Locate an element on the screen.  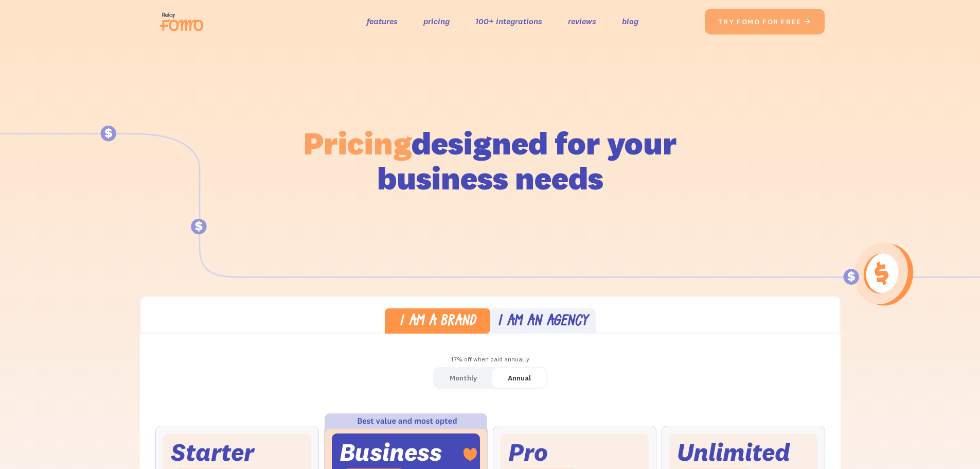
a: try fomo for free is located at coordinates (764, 22).